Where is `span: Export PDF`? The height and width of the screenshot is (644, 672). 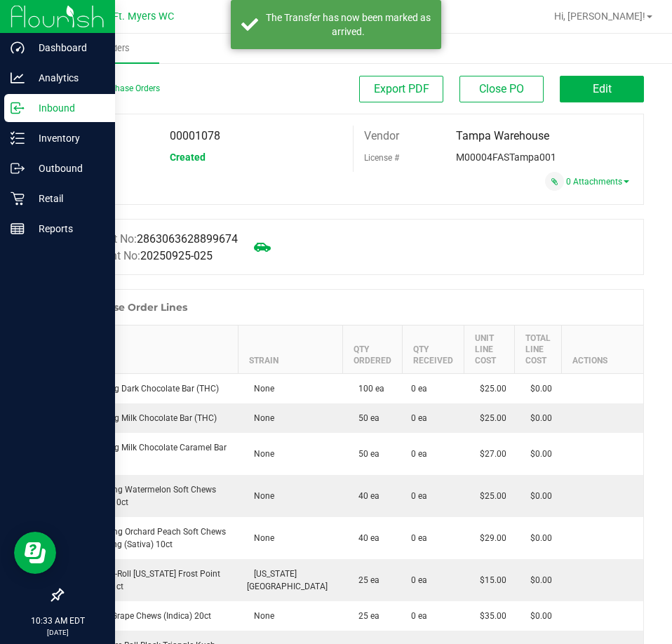 span: Export PDF is located at coordinates (401, 89).